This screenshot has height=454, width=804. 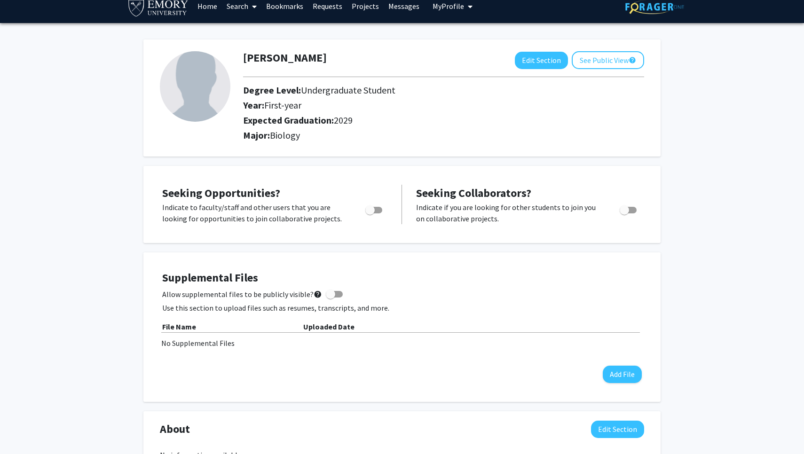 I want to click on button: Edit Section, so click(x=541, y=60).